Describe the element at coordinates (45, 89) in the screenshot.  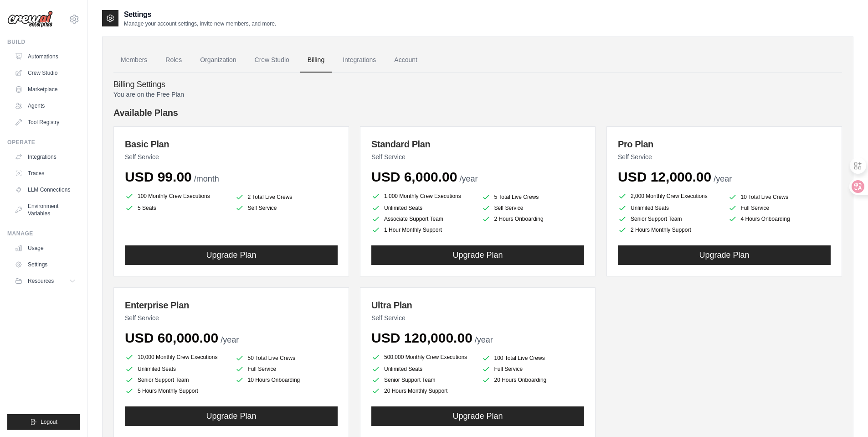
I see `a: Marketplace` at that location.